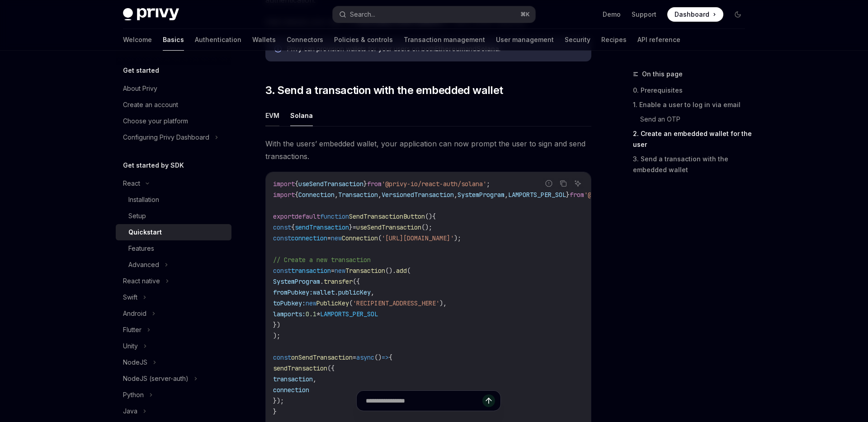 This screenshot has height=422, width=868. What do you see at coordinates (297, 282) in the screenshot?
I see `span: SystemProgram` at bounding box center [297, 282].